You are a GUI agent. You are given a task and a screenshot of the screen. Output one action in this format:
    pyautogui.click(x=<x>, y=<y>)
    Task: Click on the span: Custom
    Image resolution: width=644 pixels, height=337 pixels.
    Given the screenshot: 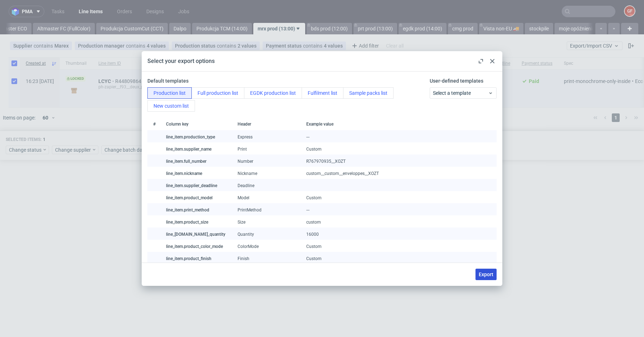 What is the action you would take?
    pyautogui.click(x=314, y=149)
    